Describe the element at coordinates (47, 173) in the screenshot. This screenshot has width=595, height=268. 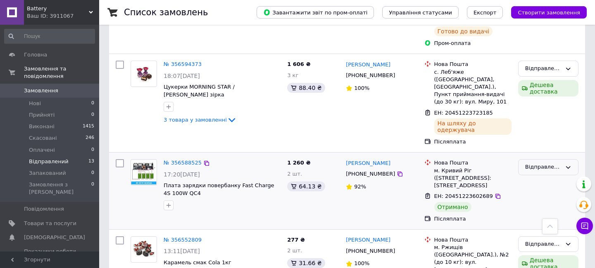
I see `span: Запакований` at that location.